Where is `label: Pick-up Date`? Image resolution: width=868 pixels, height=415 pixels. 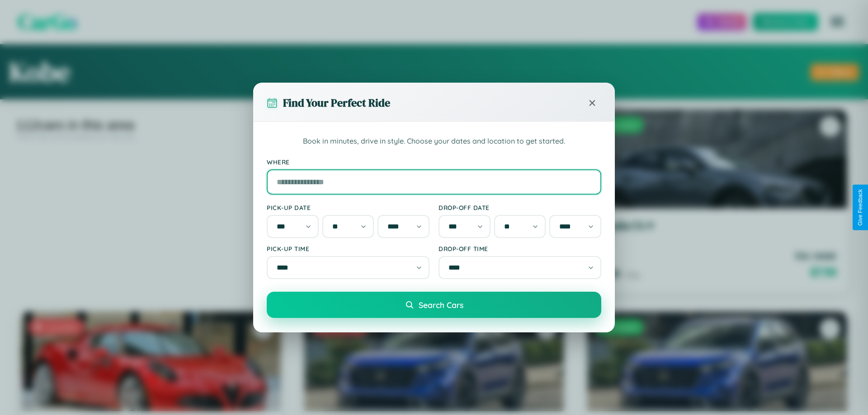
label: Pick-up Date is located at coordinates (348, 208).